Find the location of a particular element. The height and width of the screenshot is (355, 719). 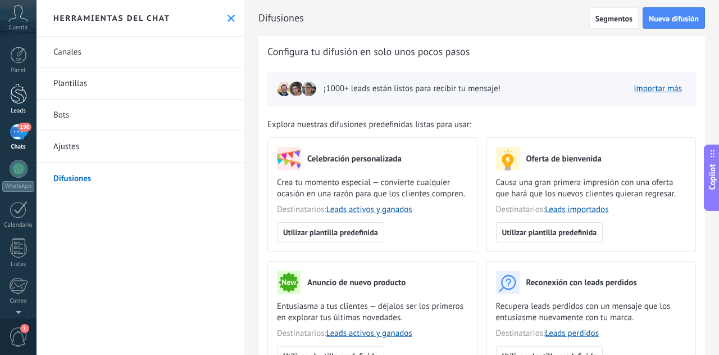

div: Correo is located at coordinates (19, 301).